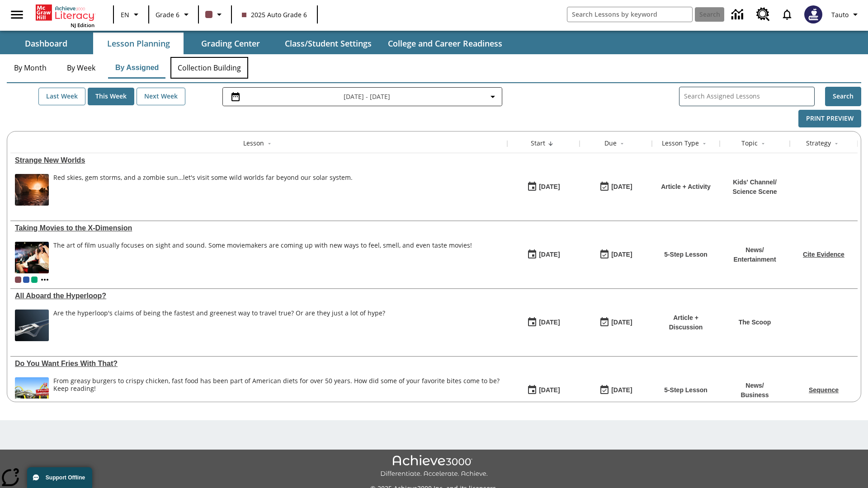 Image resolution: width=868 pixels, height=488 pixels. What do you see at coordinates (65, 477) in the screenshot?
I see `span: Support Offline` at bounding box center [65, 477].